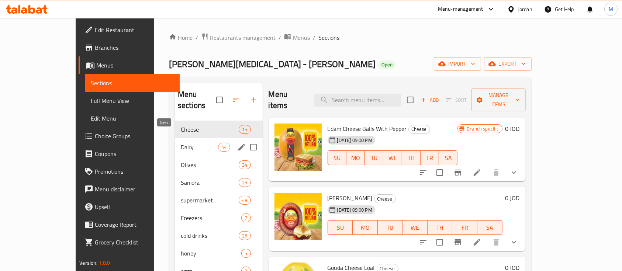 This screenshot has width=622, height=271. What do you see at coordinates (465, 228) in the screenshot?
I see `span: FR` at bounding box center [465, 228].